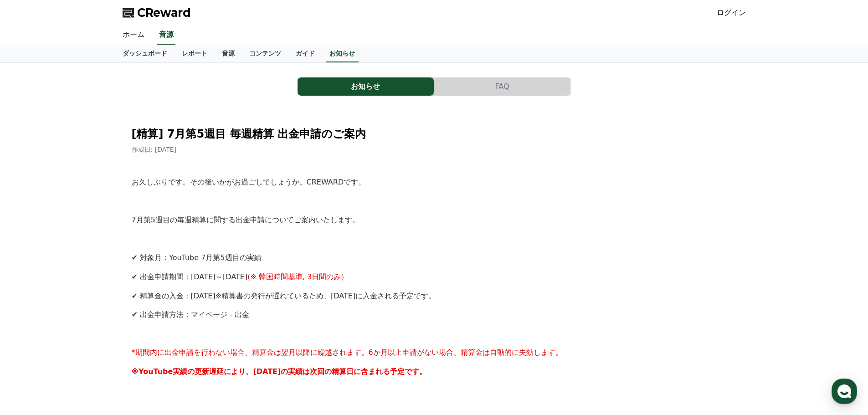  What do you see at coordinates (434, 220) in the screenshot?
I see `p: 7月第5週目の毎週精算に関する出金申請についてご案内いたします。` at bounding box center [434, 220].